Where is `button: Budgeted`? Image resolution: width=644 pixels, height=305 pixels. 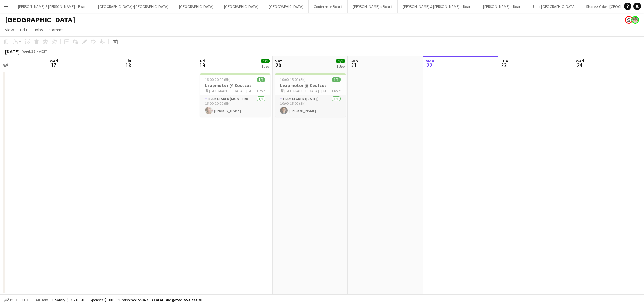
button: Budgeted is located at coordinates (16, 300).